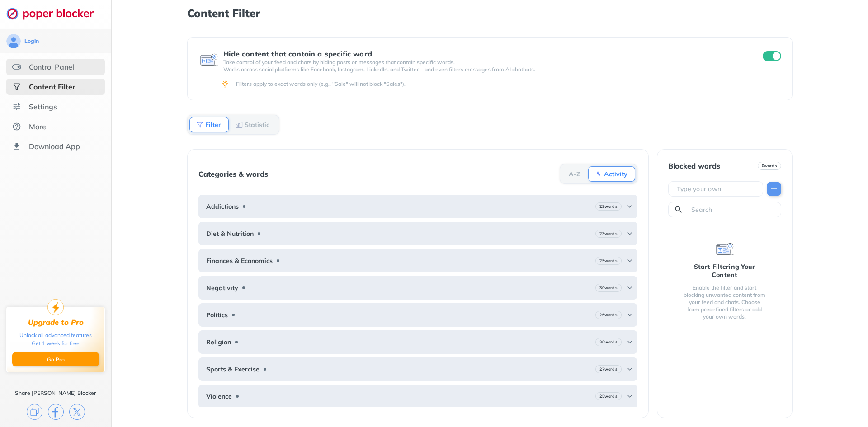 The height and width of the screenshot is (427, 868). Describe the element at coordinates (598, 174) in the screenshot. I see `img: Activity` at that location.